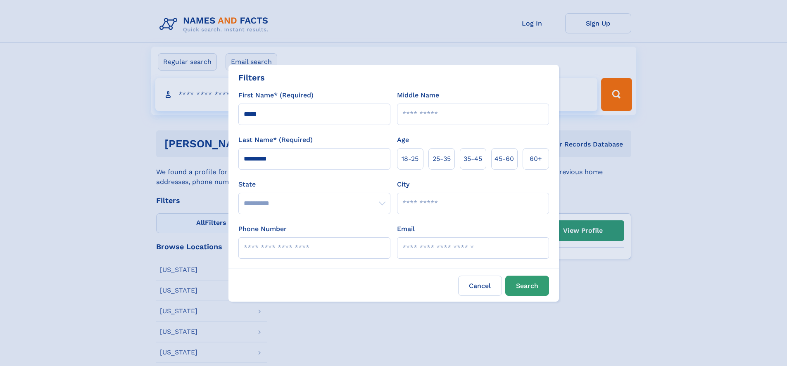 The width and height of the screenshot is (787, 366). Describe the element at coordinates (473, 159) in the screenshot. I see `span: 35‑45` at that location.